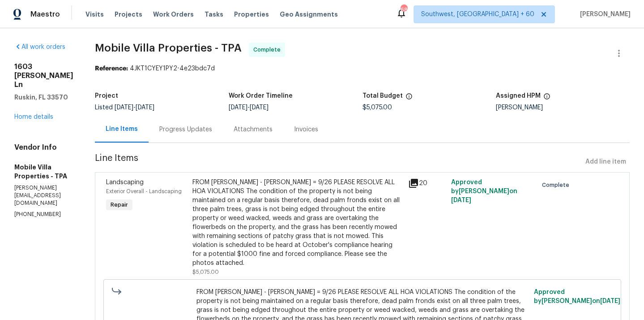 The image size is (644, 320). What do you see at coordinates (125, 182) in the screenshot?
I see `span: Landscaping` at bounding box center [125, 182].